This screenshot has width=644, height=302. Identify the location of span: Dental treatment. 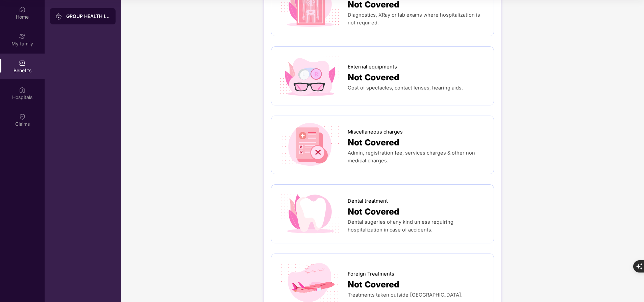
(368, 200).